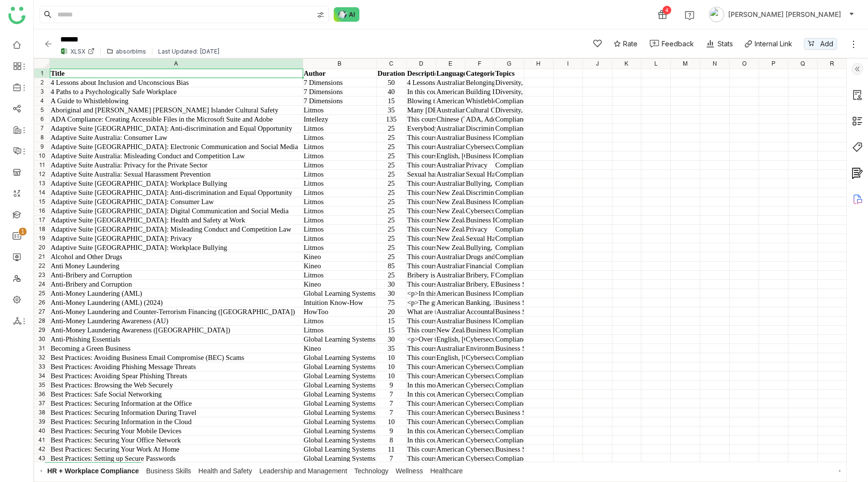 The width and height of the screenshot is (868, 482). What do you see at coordinates (421, 63) in the screenshot?
I see `div: D` at bounding box center [421, 63].